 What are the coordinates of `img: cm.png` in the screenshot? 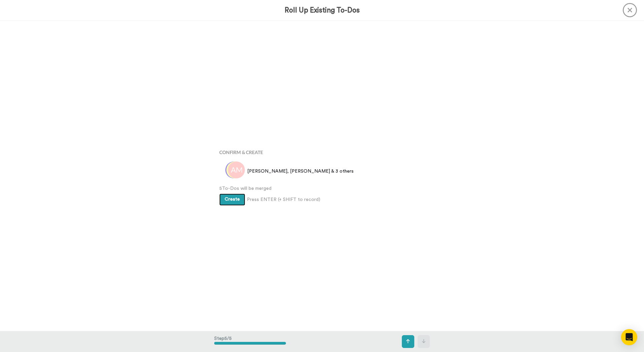 It's located at (235, 170).